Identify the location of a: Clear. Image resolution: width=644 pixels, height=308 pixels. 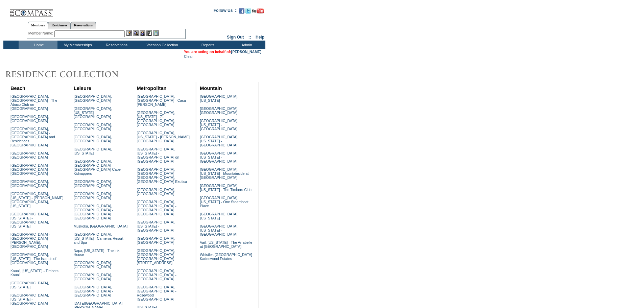
(188, 56).